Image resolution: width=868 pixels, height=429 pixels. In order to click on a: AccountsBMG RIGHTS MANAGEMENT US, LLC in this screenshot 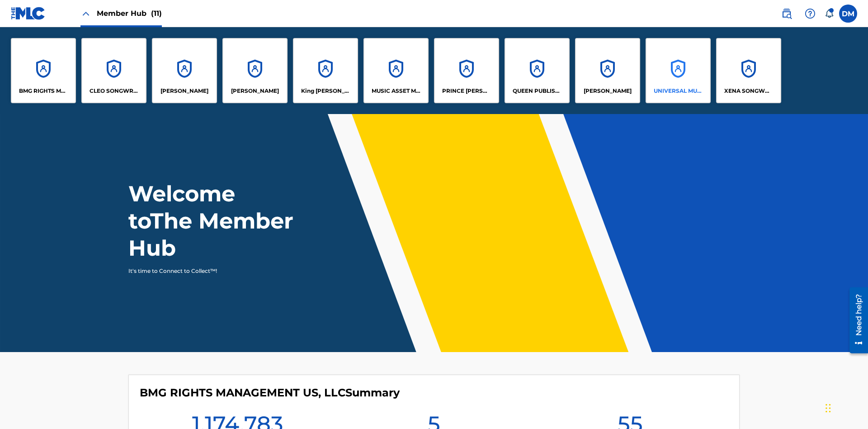, I will do `click(43, 70)`.